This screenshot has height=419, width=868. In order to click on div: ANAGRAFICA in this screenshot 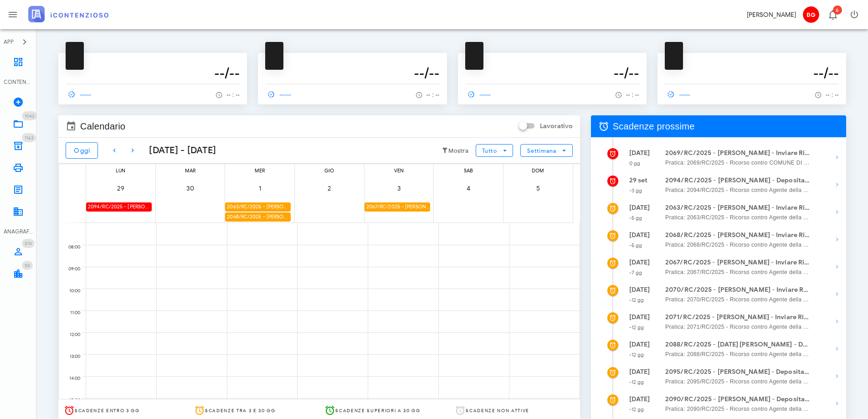, I will do `click(18, 231)`.